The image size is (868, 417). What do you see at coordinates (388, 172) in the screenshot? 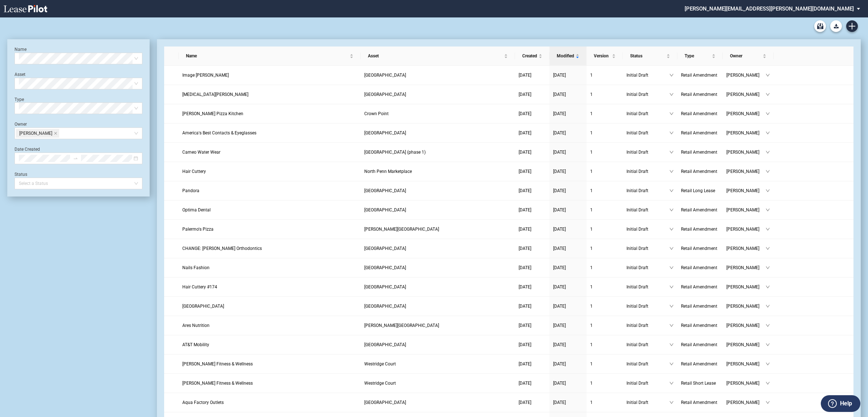
I see `span: North Penn Marketplace` at bounding box center [388, 172].